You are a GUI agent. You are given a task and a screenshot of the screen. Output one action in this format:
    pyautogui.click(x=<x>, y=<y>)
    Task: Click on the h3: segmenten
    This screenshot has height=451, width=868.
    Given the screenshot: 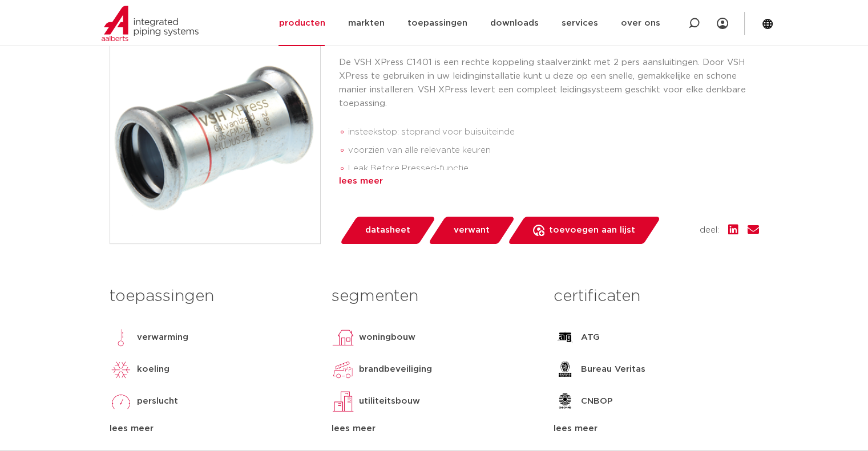 What is the action you would take?
    pyautogui.click(x=434, y=297)
    